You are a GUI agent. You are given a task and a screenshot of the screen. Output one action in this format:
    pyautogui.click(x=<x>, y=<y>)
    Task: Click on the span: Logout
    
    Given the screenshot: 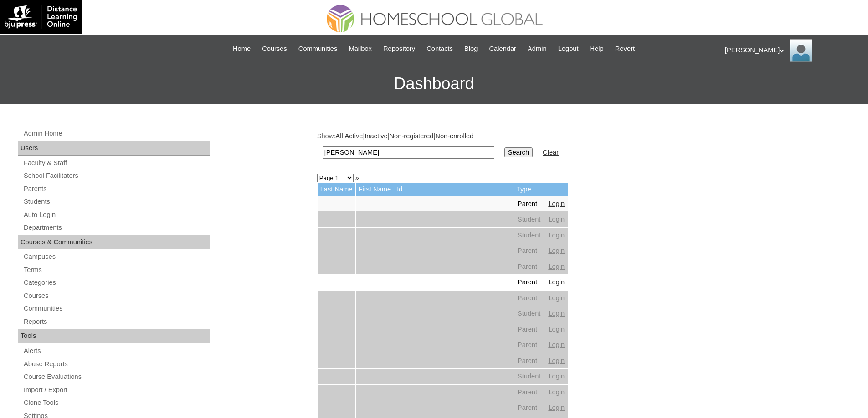 What is the action you would take?
    pyautogui.click(x=568, y=49)
    